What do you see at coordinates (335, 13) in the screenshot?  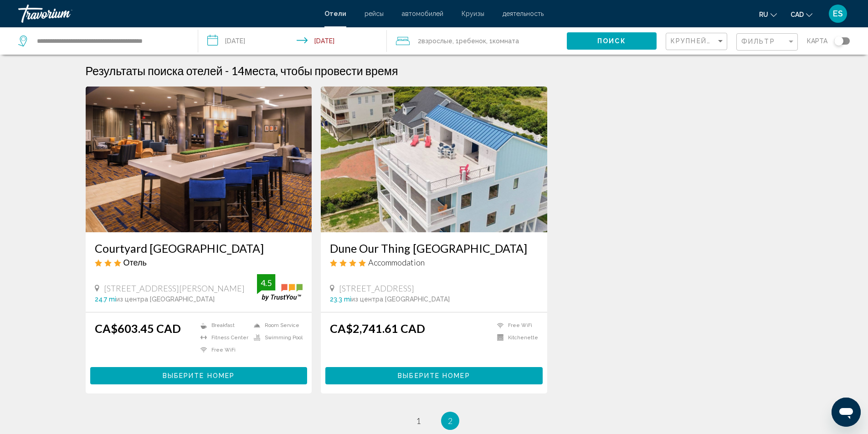 I see `a: Отели` at bounding box center [335, 13].